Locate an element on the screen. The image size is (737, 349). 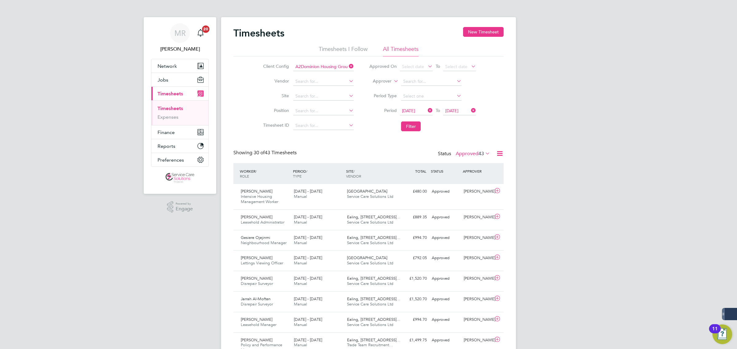
span: Leasehold Manager is located at coordinates (259, 325).